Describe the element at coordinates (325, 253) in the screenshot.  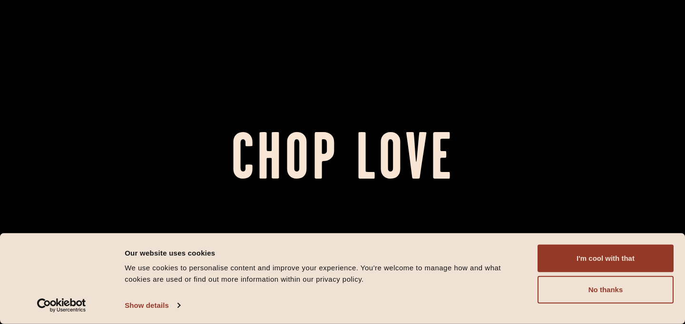
I see `div: Our website uses cookies` at that location.